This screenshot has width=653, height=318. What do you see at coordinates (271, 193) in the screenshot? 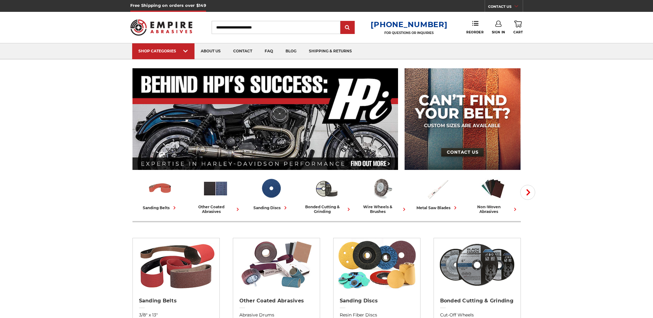
I see `a: sanding discs` at bounding box center [271, 193].